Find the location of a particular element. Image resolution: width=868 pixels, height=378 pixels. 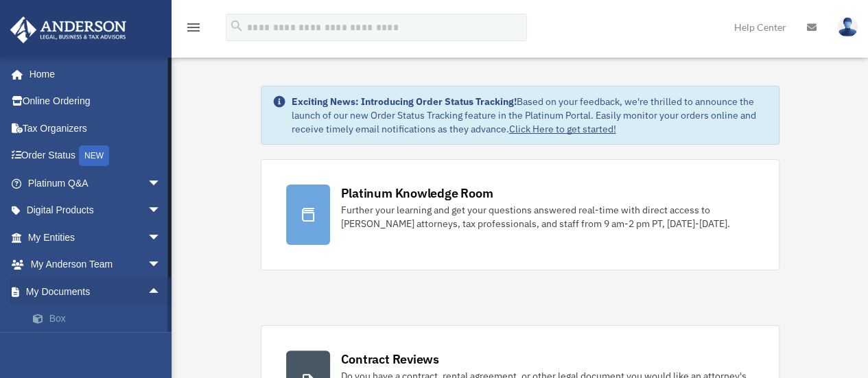

a: My Entitiesarrow_drop_down is located at coordinates (95, 237).